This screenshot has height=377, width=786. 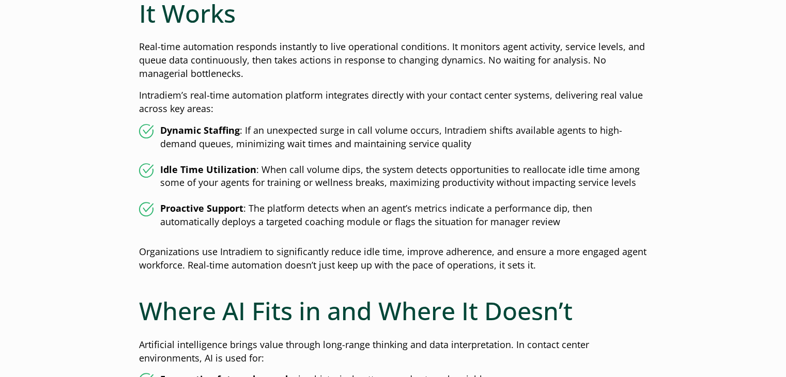 What do you see at coordinates (200, 130) in the screenshot?
I see `strong: Dynamic Staffing` at bounding box center [200, 130].